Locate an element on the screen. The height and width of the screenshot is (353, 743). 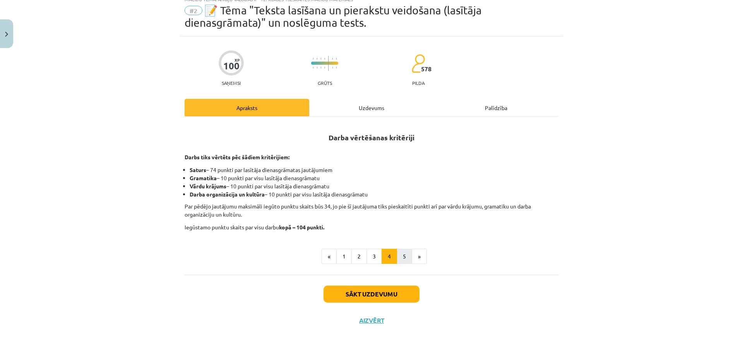
strong: Darbs tiks vērtēts pēc šādiem kritērijiem: is located at coordinates (237, 157).